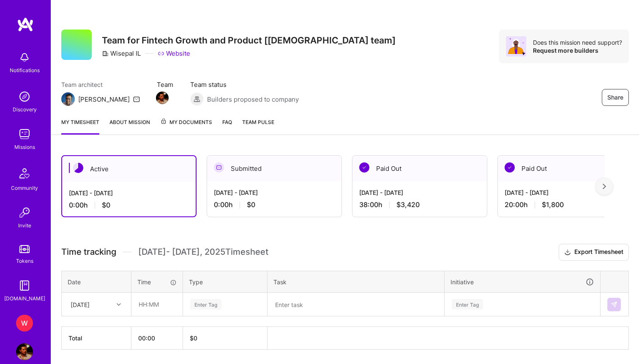 The height and width of the screenshot is (364, 639). I want to click on div: 20:00 h, so click(565, 205).